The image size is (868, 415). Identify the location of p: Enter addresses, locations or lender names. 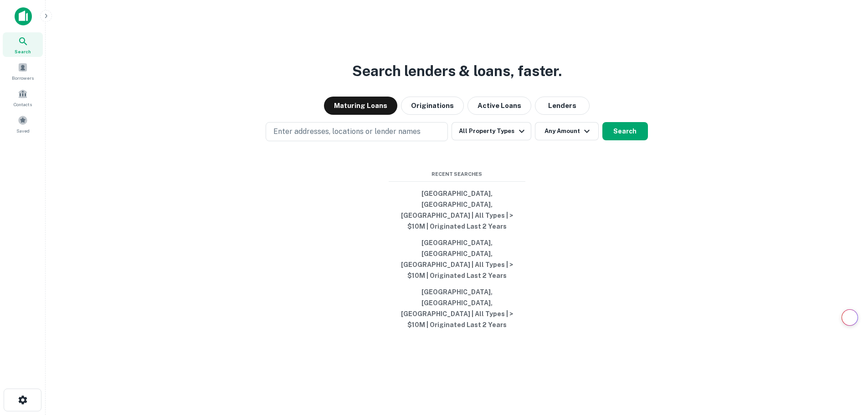
(347, 132).